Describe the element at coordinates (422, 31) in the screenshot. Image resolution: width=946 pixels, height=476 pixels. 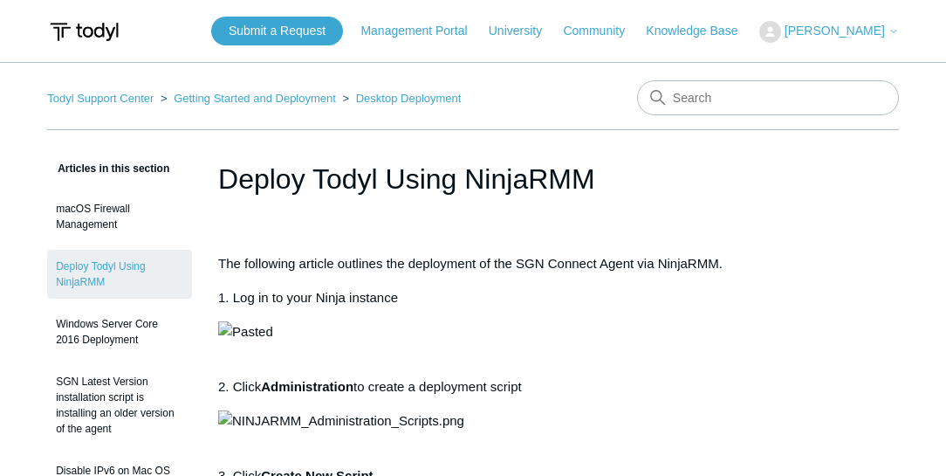
I see `a: Management Portal` at that location.